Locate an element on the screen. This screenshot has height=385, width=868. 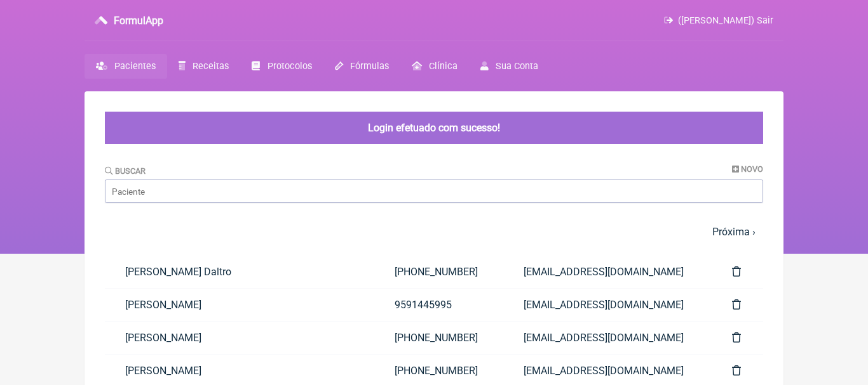
a: Pacientes is located at coordinates (126, 66).